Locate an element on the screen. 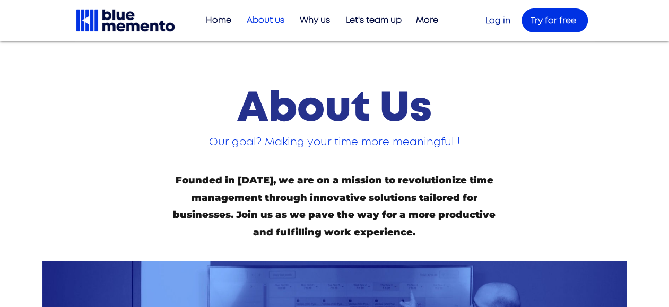  span: About Us is located at coordinates (334, 108).